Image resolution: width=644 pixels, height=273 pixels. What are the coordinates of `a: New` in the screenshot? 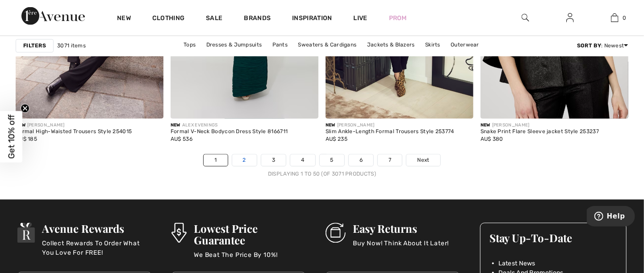 It's located at (124, 19).